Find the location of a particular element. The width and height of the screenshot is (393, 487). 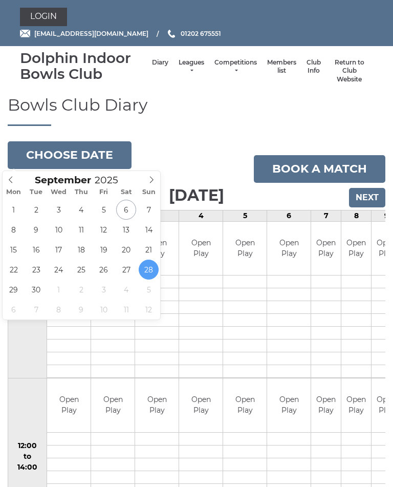

span: October 10, 2025 is located at coordinates (103, 309).